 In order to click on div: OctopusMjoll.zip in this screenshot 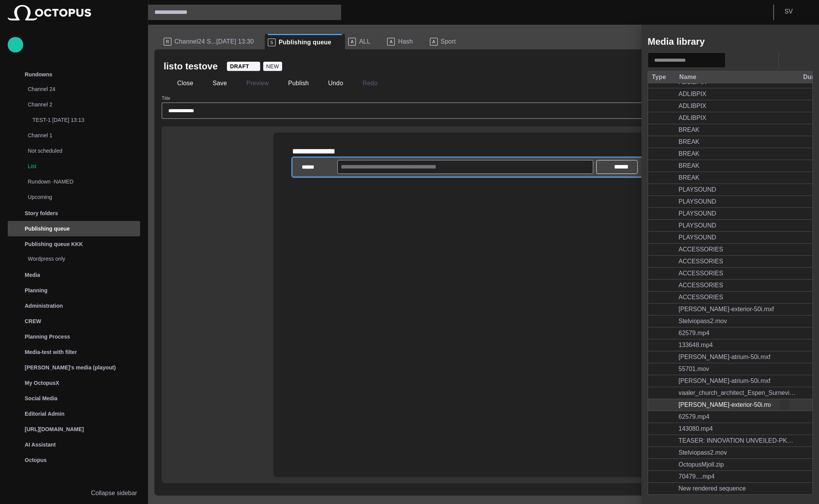, I will do `click(701, 465)`.